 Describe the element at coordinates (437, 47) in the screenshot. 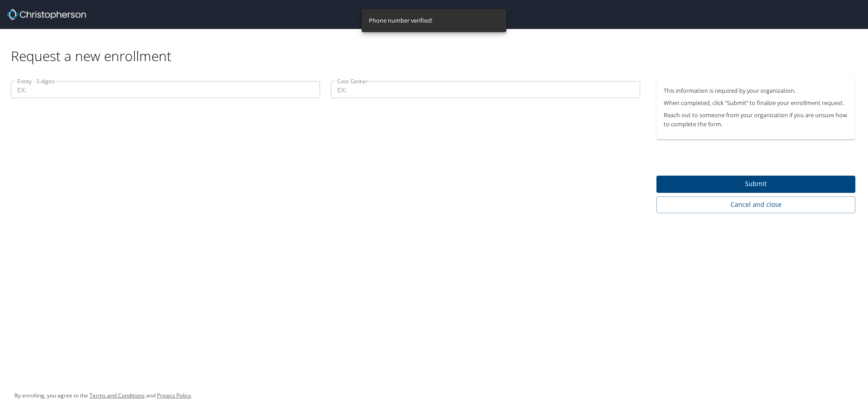

I see `div: Request a new enrollment` at that location.